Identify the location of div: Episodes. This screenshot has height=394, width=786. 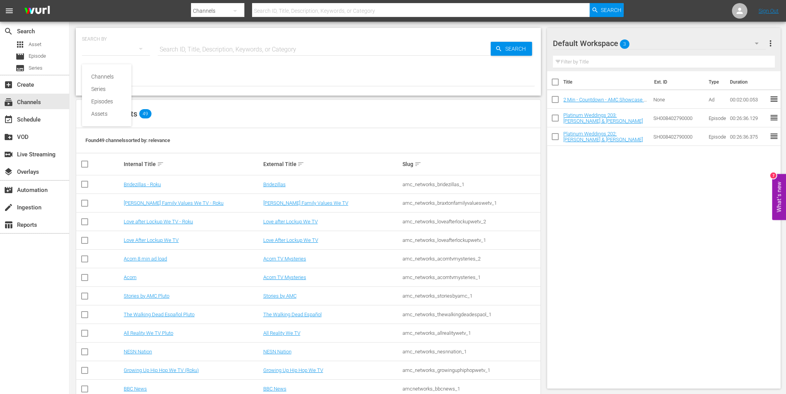
(107, 101).